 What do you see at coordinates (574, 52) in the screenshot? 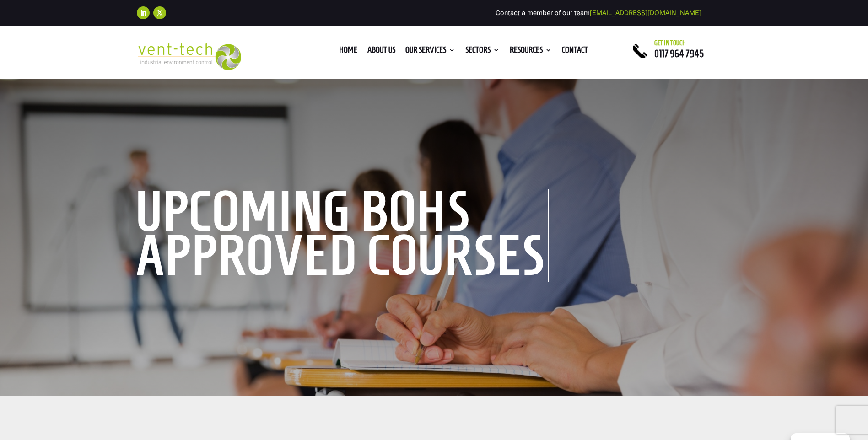
I see `a: Contact` at bounding box center [574, 52].